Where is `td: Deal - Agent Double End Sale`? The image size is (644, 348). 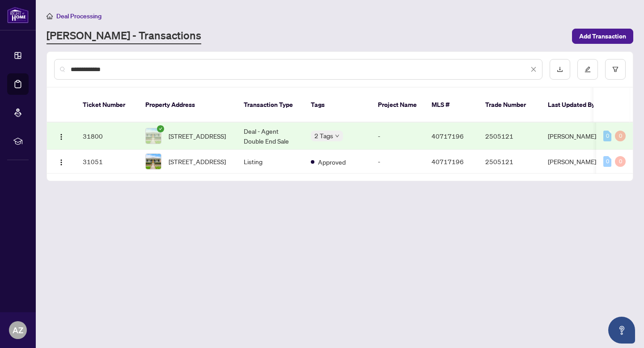 td: Deal - Agent Double End Sale is located at coordinates (270, 136).